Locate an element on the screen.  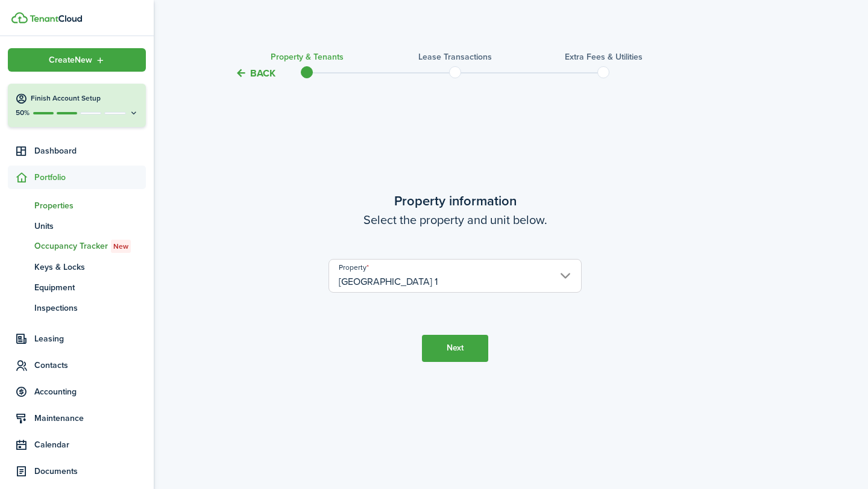
p: 50% is located at coordinates (22, 113).